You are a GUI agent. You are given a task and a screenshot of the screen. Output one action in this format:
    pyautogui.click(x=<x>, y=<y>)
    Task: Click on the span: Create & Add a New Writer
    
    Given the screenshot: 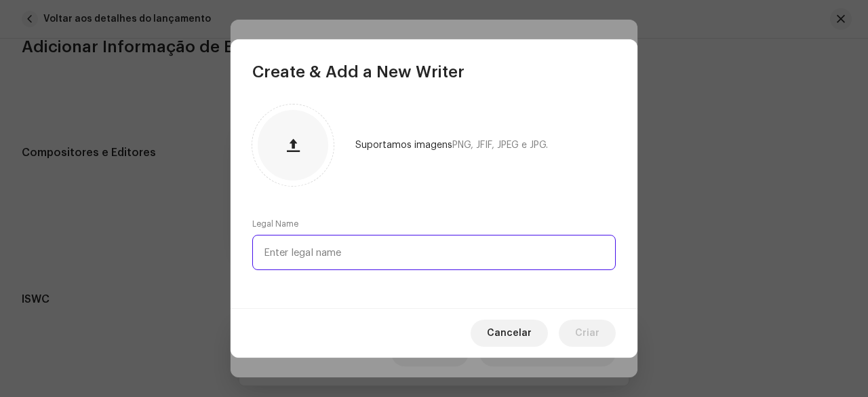 What is the action you would take?
    pyautogui.click(x=358, y=72)
    